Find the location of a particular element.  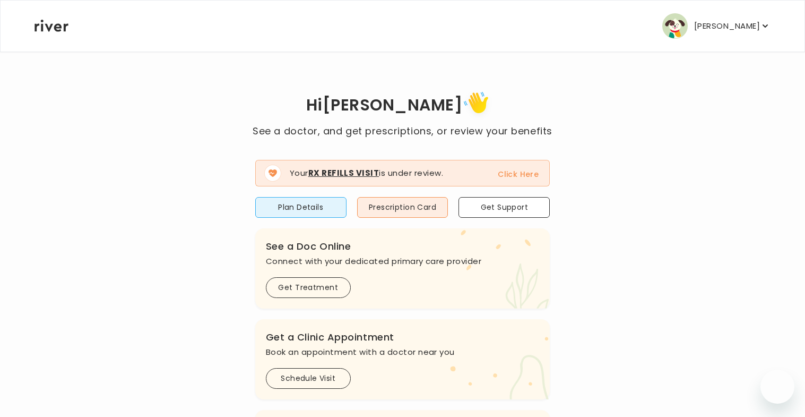

button: Click Here is located at coordinates (518, 174).